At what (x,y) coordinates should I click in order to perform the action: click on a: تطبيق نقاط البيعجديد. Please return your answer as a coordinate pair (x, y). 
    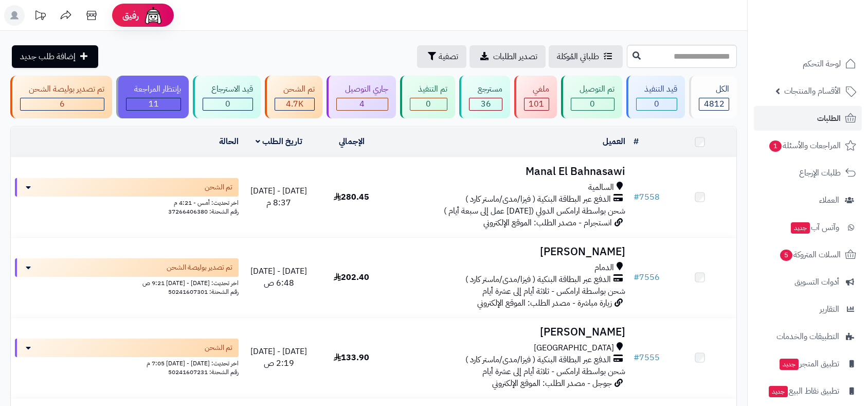
    Looking at the image, I should click on (808, 391).